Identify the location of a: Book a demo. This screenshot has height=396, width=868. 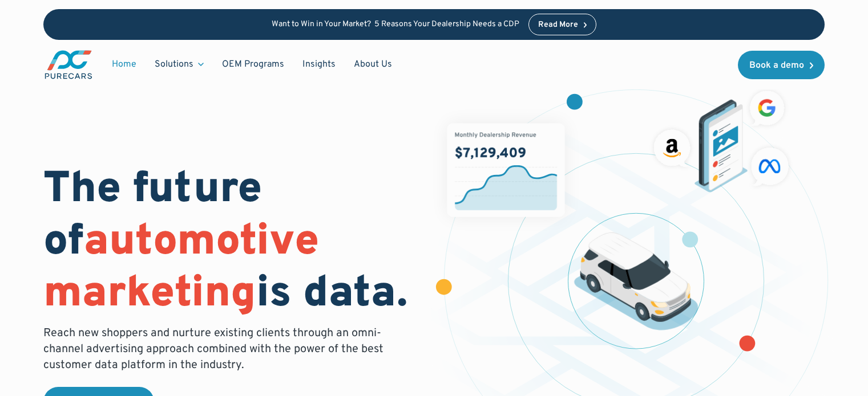
(781, 65).